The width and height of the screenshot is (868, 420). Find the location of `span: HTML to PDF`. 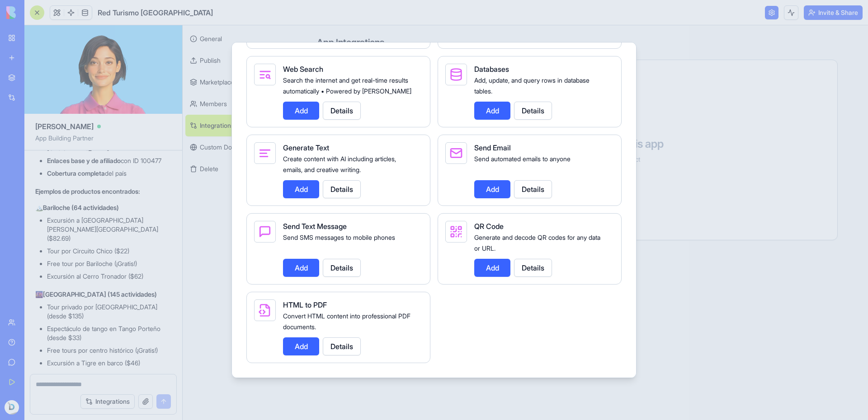

span: HTML to PDF is located at coordinates (304, 305).